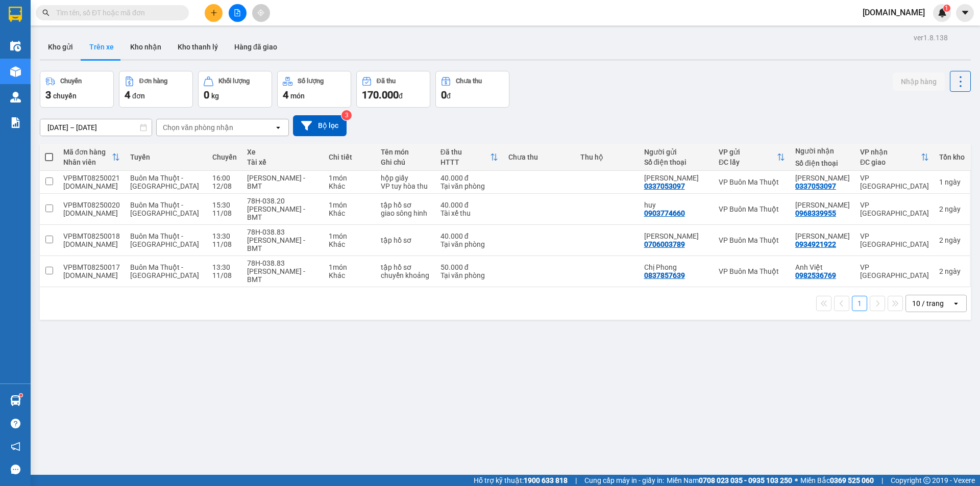  What do you see at coordinates (21, 395) in the screenshot?
I see `sup: 1` at bounding box center [21, 395].